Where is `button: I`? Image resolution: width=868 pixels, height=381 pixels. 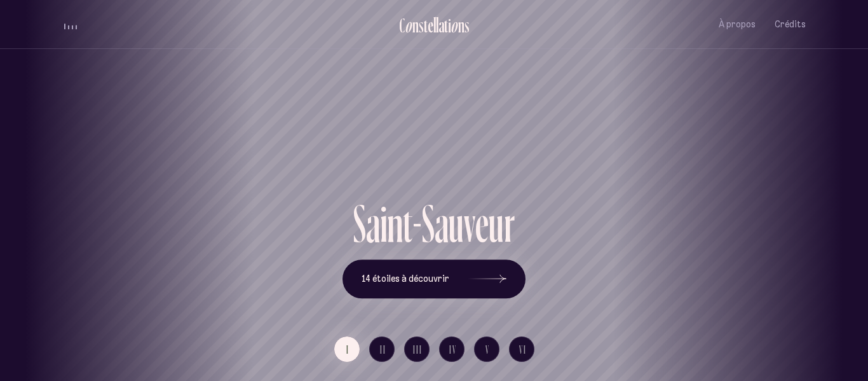
button: I is located at coordinates (347, 350).